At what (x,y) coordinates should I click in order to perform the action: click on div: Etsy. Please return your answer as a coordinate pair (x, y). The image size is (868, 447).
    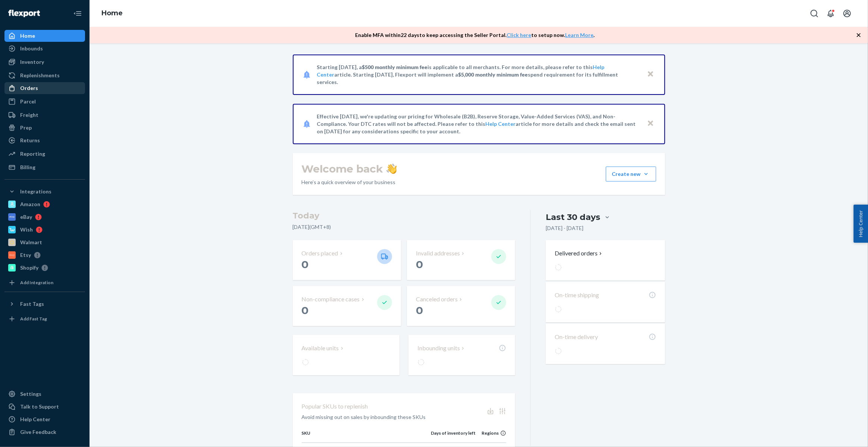
    Looking at the image, I should click on (25, 255).